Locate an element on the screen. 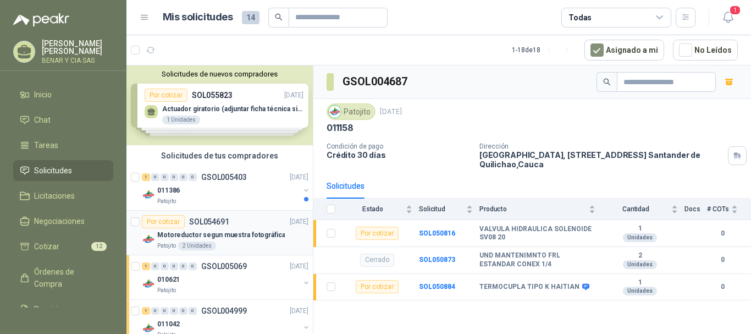  h3: GSOL004687 is located at coordinates (375, 81).